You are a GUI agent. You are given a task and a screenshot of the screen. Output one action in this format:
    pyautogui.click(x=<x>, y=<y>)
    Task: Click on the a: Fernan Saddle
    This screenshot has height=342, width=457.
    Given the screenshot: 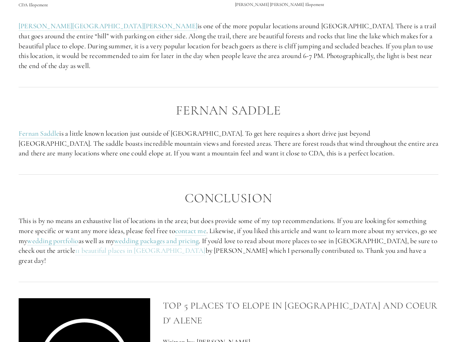 What is the action you would take?
    pyautogui.click(x=39, y=134)
    